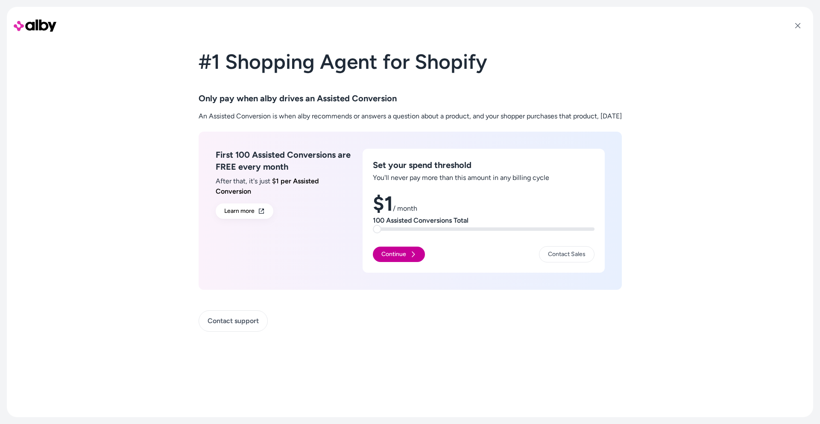  Describe the element at coordinates (484, 165) in the screenshot. I see `h3: Set your spend threshold` at that location.